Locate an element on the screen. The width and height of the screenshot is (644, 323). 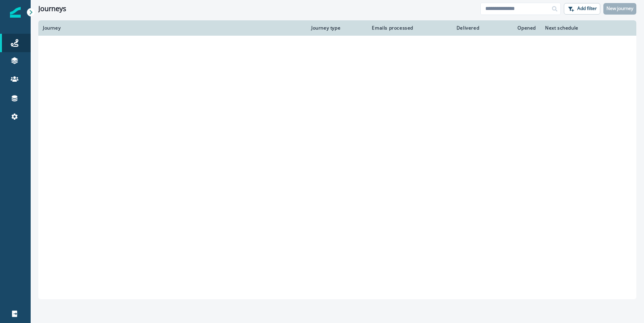
div: Next schedule is located at coordinates (579, 28).